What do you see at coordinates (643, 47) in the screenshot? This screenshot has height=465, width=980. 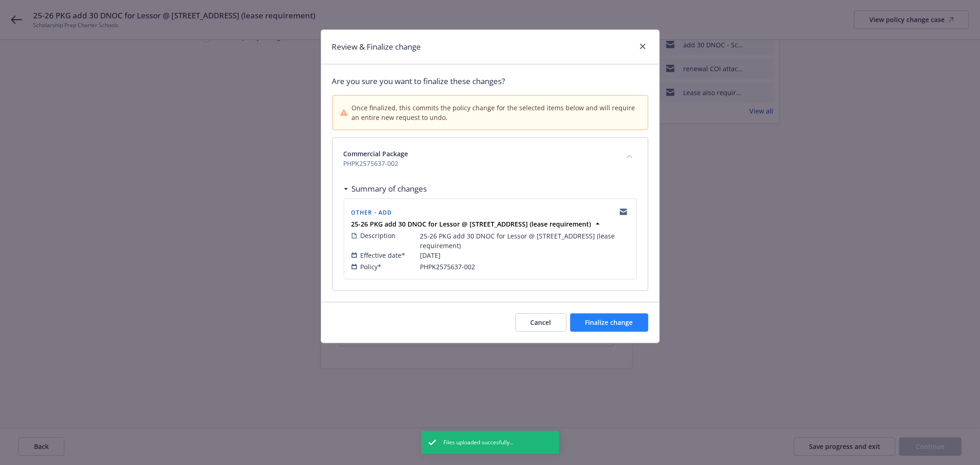 I see `a: close` at bounding box center [643, 47].